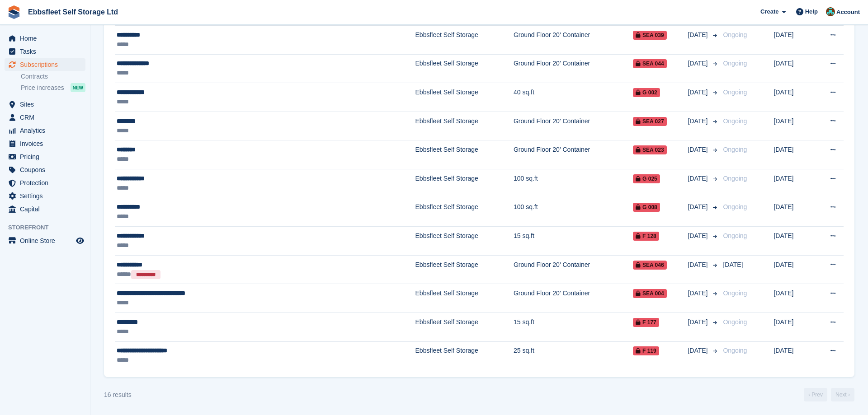 The height and width of the screenshot is (415, 868). Describe the element at coordinates (47, 183) in the screenshot. I see `span: Protection` at that location.